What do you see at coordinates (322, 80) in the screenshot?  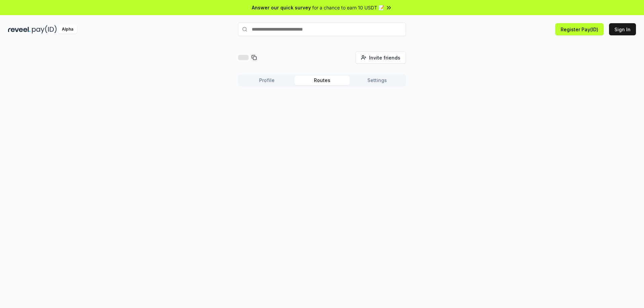 I see `button: Routes` at bounding box center [322, 80].